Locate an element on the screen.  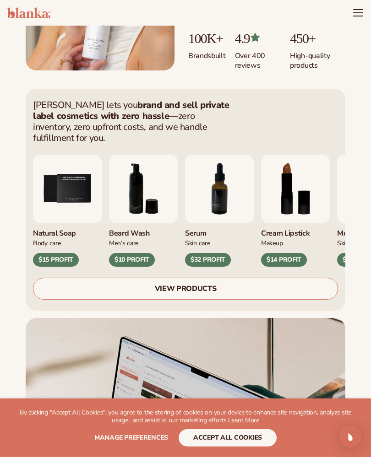
div: Skin Care is located at coordinates (219, 242).